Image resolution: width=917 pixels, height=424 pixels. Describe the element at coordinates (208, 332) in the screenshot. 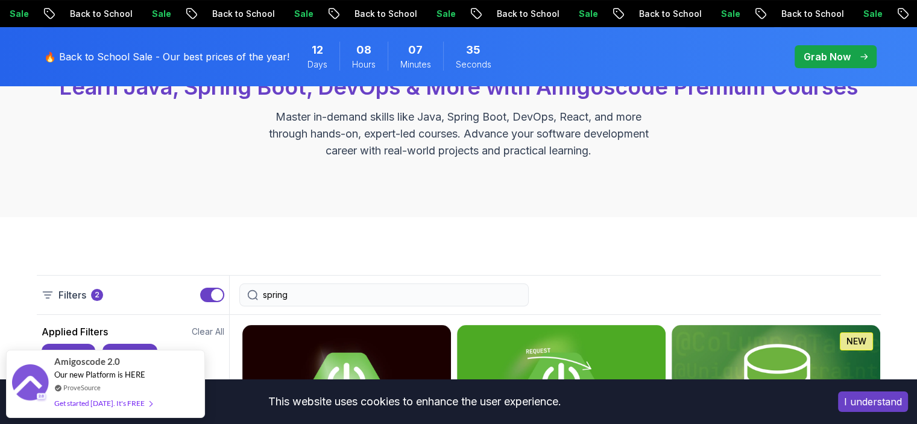

I see `p: Clear All` at that location.